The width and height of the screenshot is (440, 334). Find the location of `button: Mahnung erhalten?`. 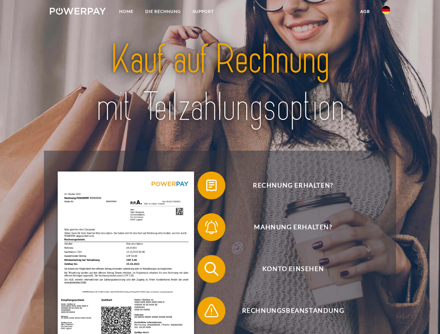

button: Mahnung erhalten? is located at coordinates (288, 227).